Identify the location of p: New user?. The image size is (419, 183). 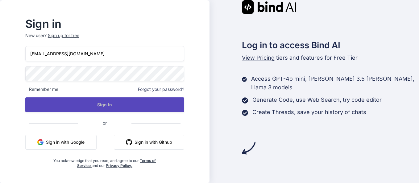
(105, 39).